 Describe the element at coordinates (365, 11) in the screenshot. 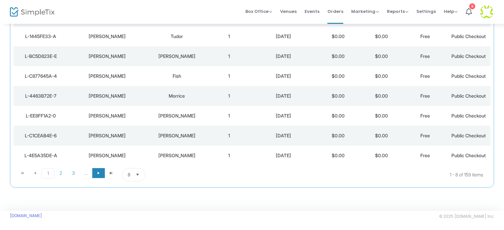

I see `span: Marketing` at that location.